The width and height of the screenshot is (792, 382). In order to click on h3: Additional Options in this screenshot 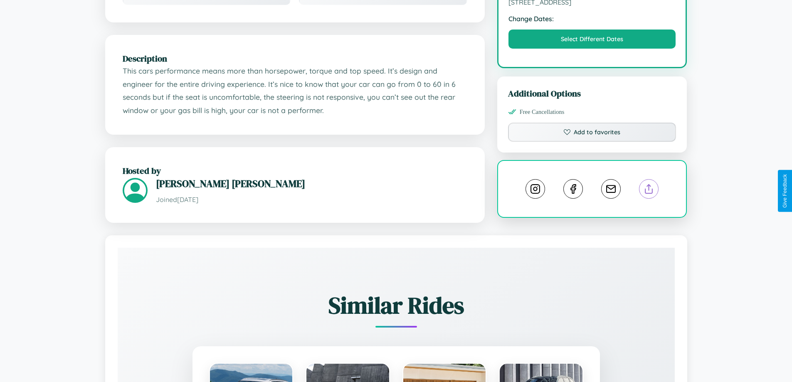, I will do `click(592, 93)`.